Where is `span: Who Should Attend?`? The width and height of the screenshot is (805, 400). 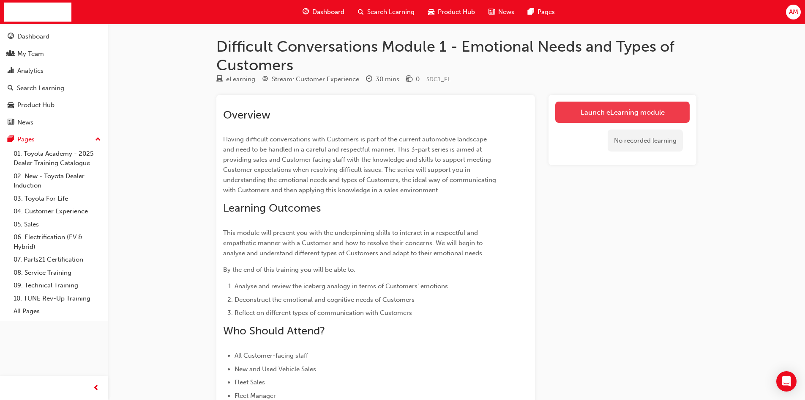 span: Who Should Attend? is located at coordinates (274, 330).